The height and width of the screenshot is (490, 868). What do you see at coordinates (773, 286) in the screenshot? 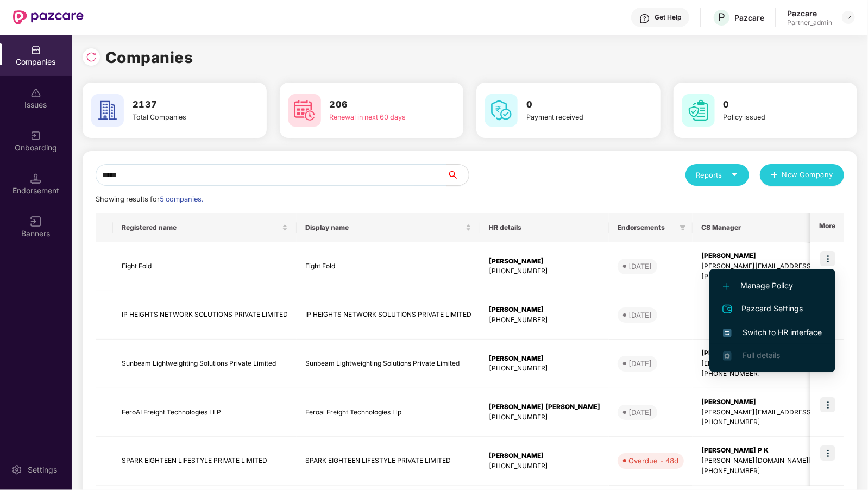
I see `span: Manage Policy` at bounding box center [773, 286].